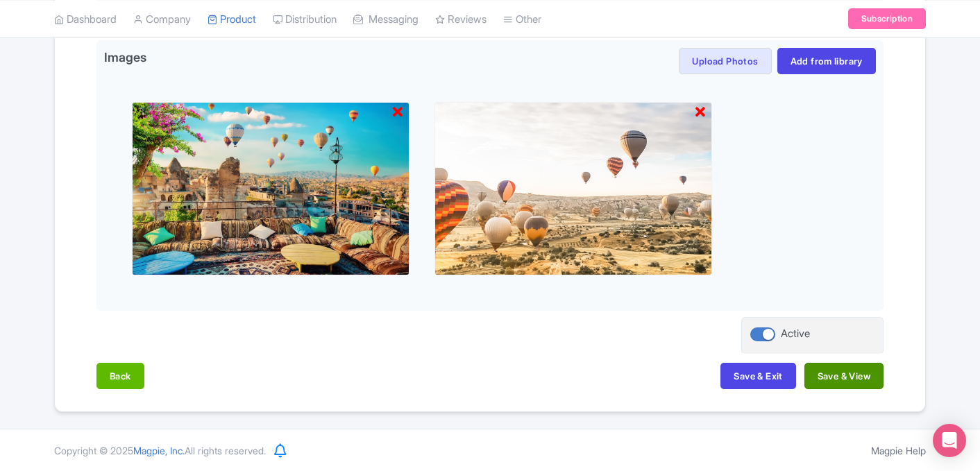 The image size is (980, 471). I want to click on a: Subscription, so click(887, 19).